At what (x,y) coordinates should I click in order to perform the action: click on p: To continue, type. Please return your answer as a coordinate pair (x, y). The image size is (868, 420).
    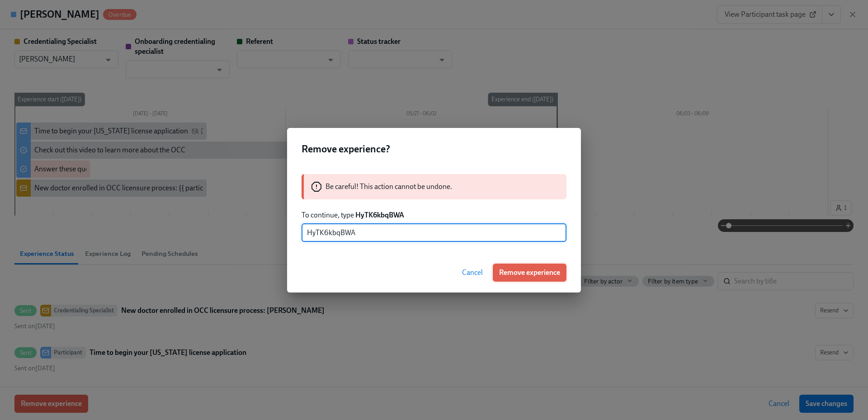
    Looking at the image, I should click on (434, 216).